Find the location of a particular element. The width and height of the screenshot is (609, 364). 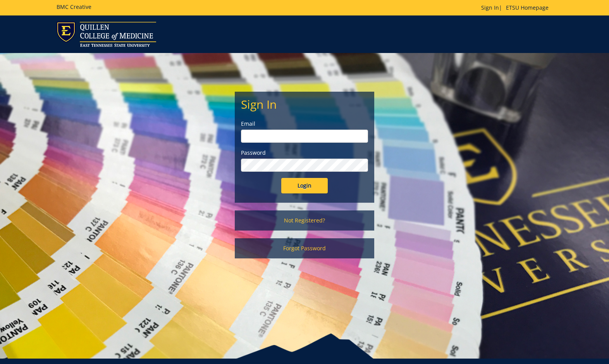

h2: Sign In is located at coordinates (304, 104).